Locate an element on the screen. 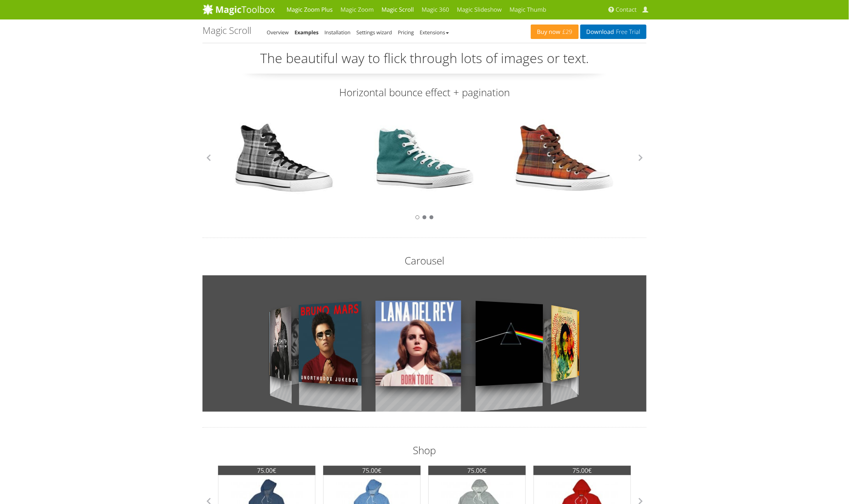  span: Free Trial is located at coordinates (627, 32).